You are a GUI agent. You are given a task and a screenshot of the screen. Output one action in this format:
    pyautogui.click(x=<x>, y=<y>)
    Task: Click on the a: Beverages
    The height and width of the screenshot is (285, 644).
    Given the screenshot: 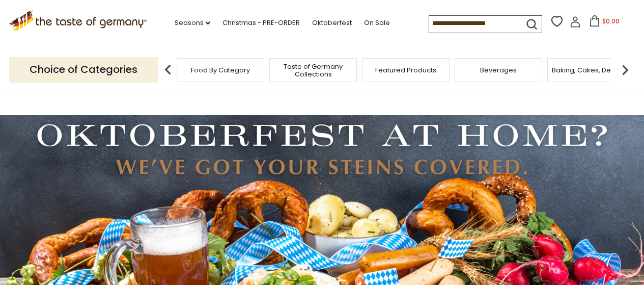 What is the action you would take?
    pyautogui.click(x=498, y=70)
    